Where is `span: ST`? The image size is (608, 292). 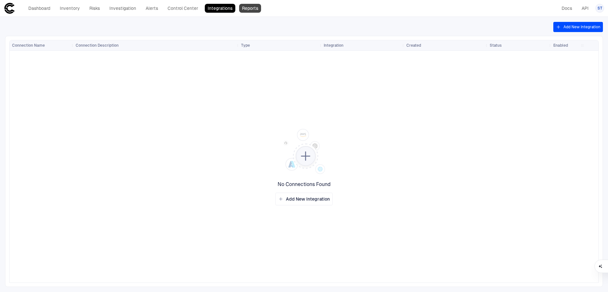
span: ST is located at coordinates (599, 8).